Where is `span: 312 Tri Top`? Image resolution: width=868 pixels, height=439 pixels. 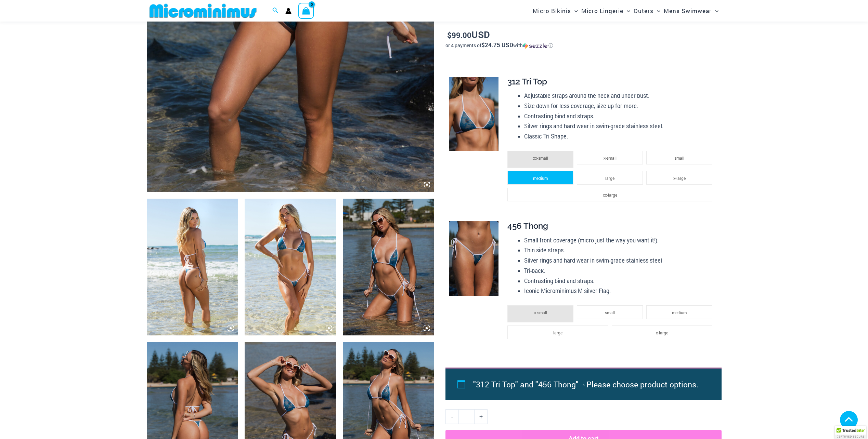 span: 312 Tri Top is located at coordinates (527, 81).